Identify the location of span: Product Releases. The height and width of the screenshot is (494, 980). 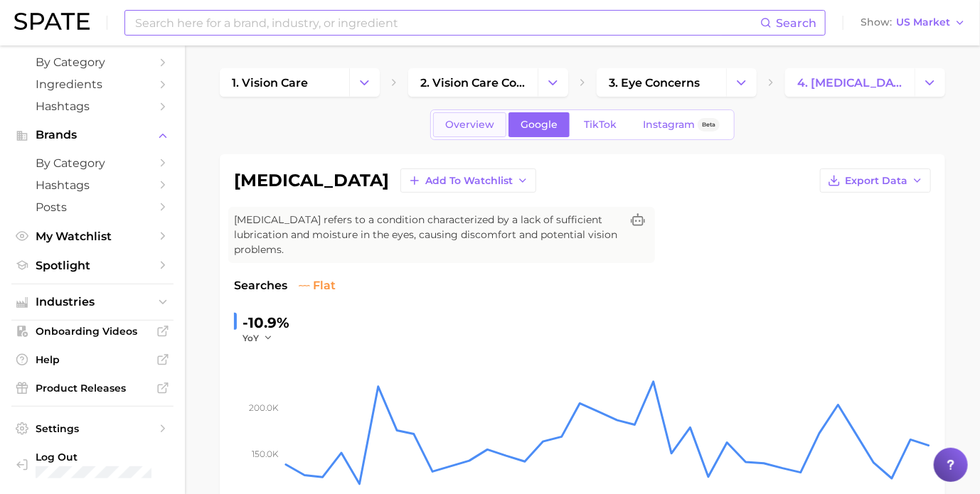
(92, 388).